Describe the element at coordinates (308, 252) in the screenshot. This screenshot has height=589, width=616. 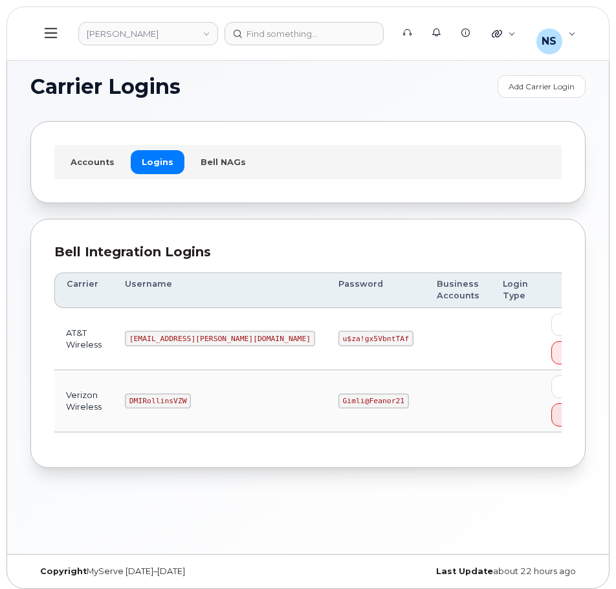
I see `div: Bell Integration Logins` at that location.